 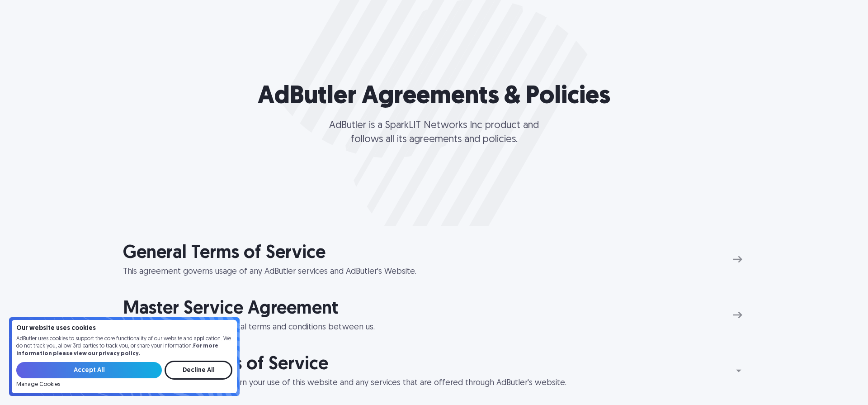 What do you see at coordinates (124, 328) in the screenshot?
I see `h4: Our website uses cookies` at bounding box center [124, 328].